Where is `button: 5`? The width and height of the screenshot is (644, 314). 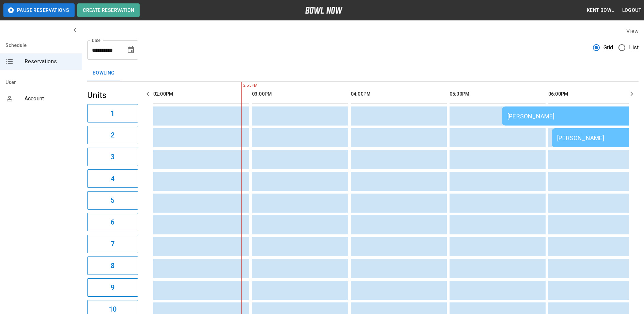 button: 5 is located at coordinates (113, 200).